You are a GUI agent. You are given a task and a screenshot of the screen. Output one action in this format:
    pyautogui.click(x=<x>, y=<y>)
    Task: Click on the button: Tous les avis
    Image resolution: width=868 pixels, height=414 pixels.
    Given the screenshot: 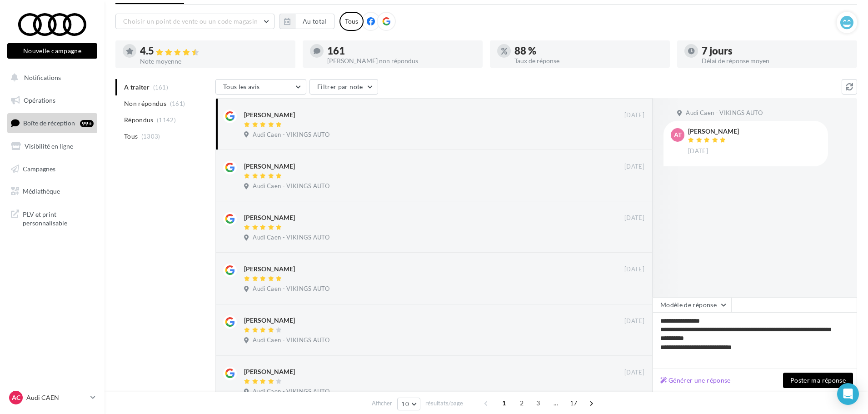 What is the action you would take?
    pyautogui.click(x=261, y=87)
    